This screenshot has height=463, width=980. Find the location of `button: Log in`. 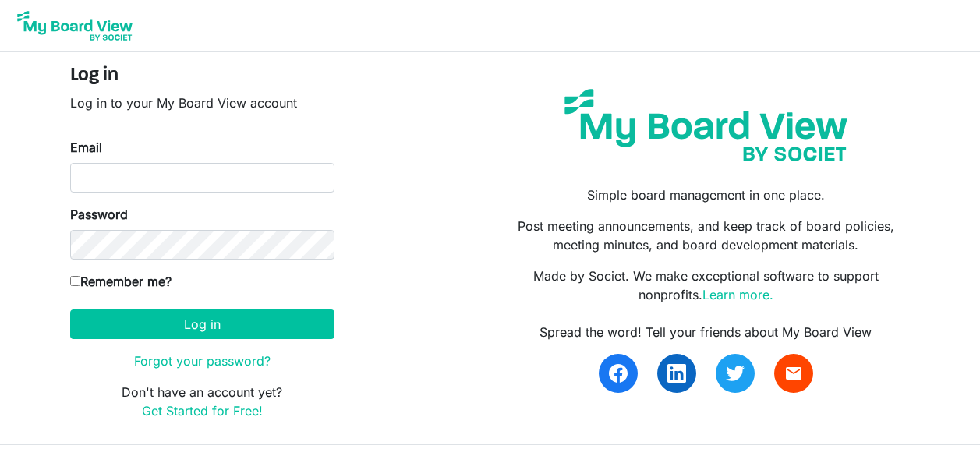

button: Log in is located at coordinates (202, 324).